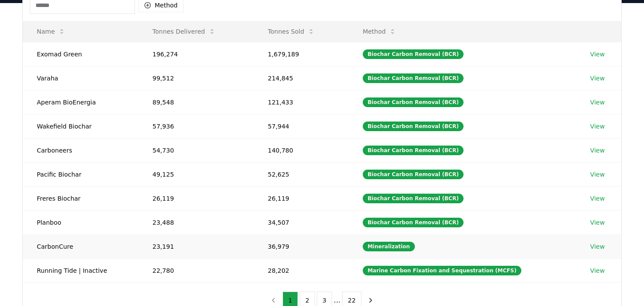  I want to click on td: 49,125, so click(196, 174).